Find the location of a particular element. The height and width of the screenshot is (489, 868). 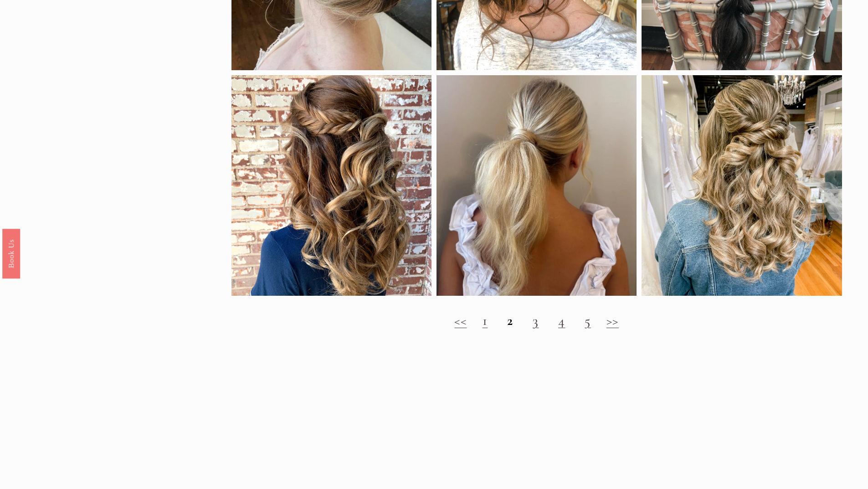

a: 5 is located at coordinates (587, 320).